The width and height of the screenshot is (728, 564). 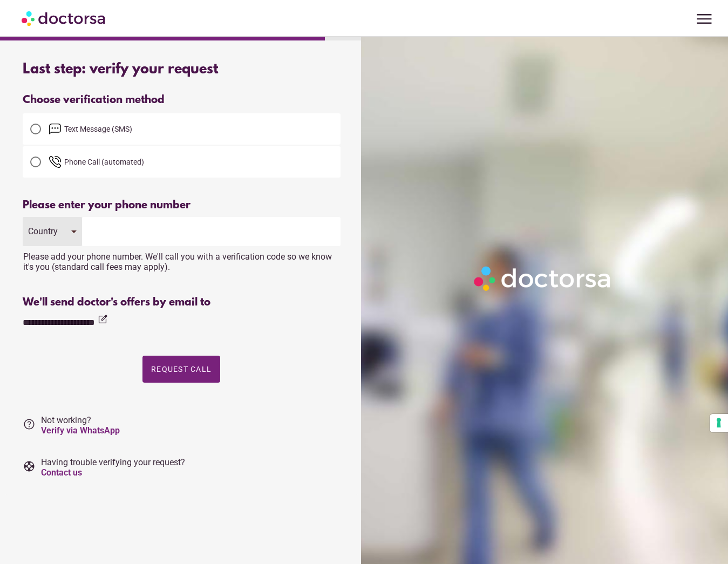 What do you see at coordinates (80, 425) in the screenshot?
I see `span: Not working?` at bounding box center [80, 425].